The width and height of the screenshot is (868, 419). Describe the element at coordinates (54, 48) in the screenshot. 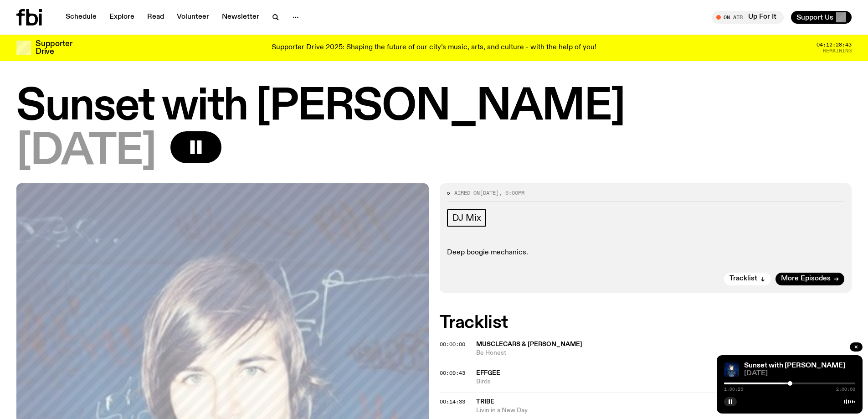

I see `h3: Supporter Drive` at that location.